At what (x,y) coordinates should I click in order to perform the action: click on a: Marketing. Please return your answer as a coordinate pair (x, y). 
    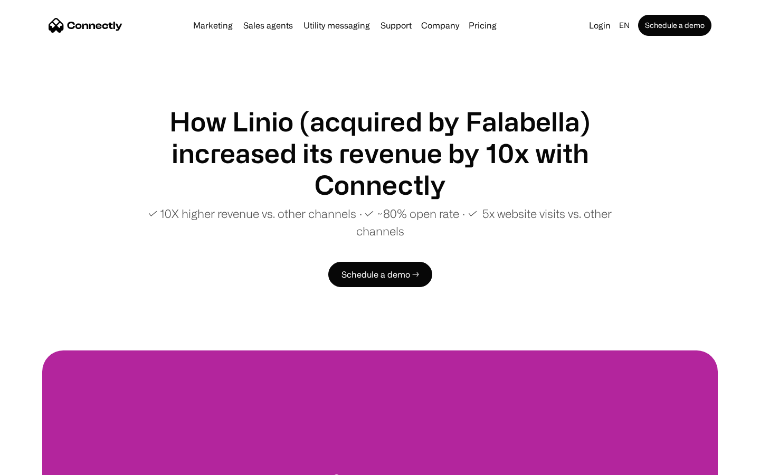
    Looking at the image, I should click on (213, 25).